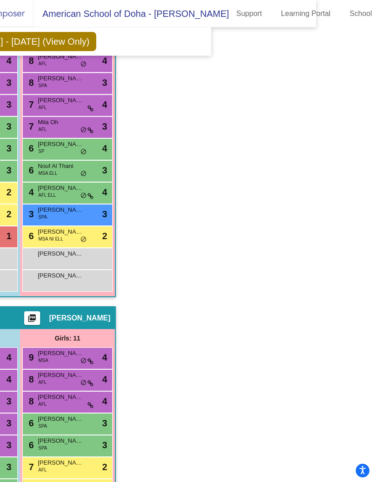  I want to click on span: MSA, so click(43, 360).